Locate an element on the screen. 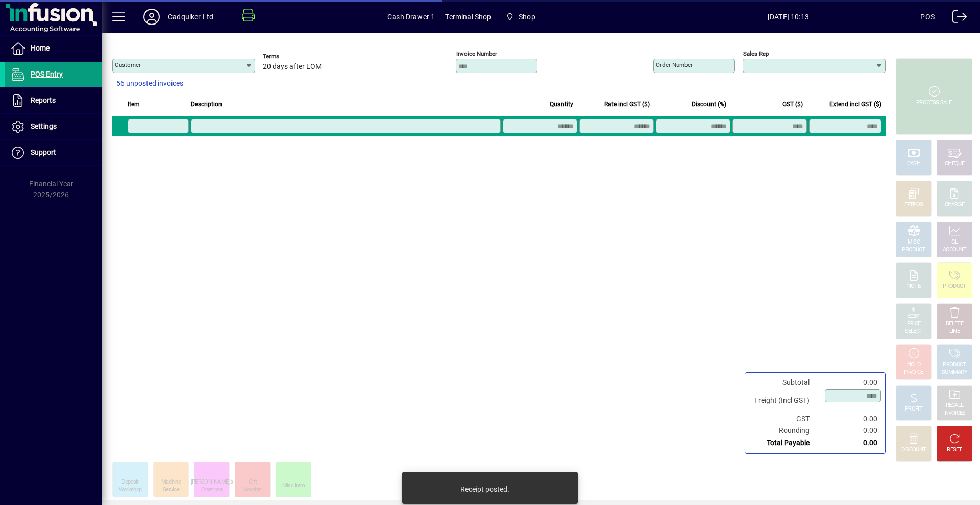 The height and width of the screenshot is (505, 980). span: Rate incl GST ($) is located at coordinates (627, 104).